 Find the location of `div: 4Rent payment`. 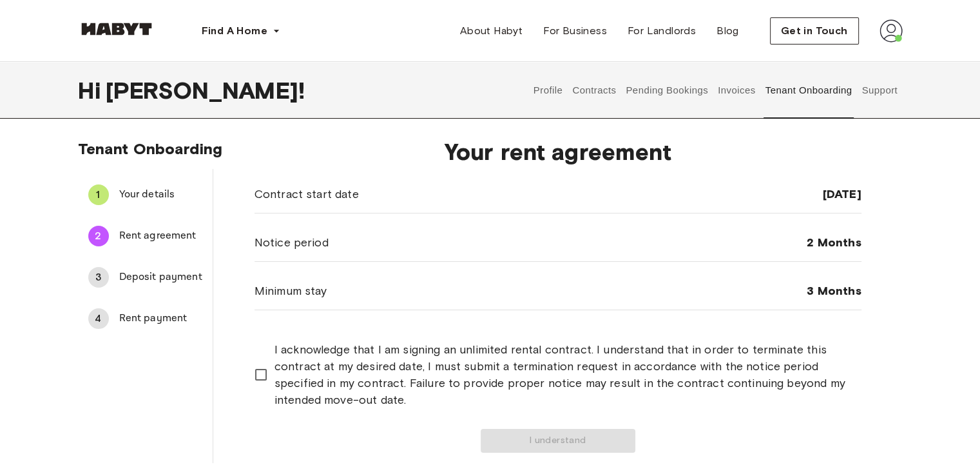

div: 4Rent payment is located at coordinates (145, 319).